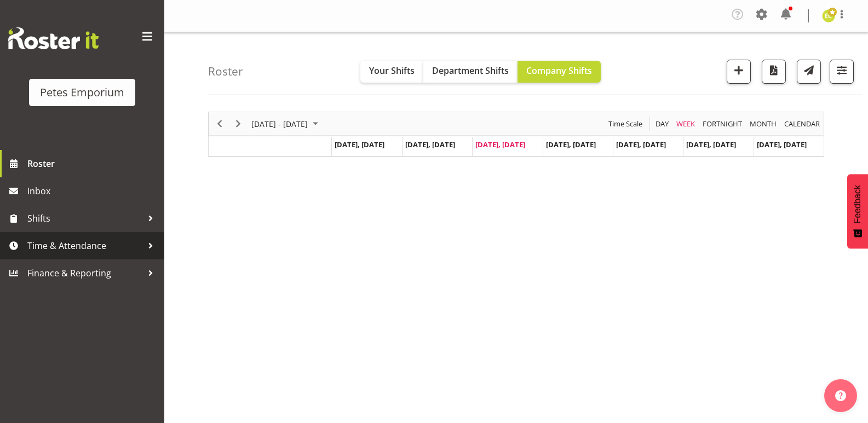 The width and height of the screenshot is (868, 423). What do you see at coordinates (53, 38) in the screenshot?
I see `img: Rosterit website logo` at bounding box center [53, 38].